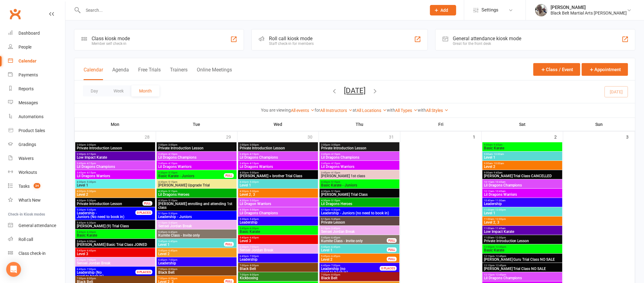 The width and height of the screenshot is (644, 283). What do you see at coordinates (111, 39) in the screenshot?
I see `div: Class kiosk mode` at bounding box center [111, 39].